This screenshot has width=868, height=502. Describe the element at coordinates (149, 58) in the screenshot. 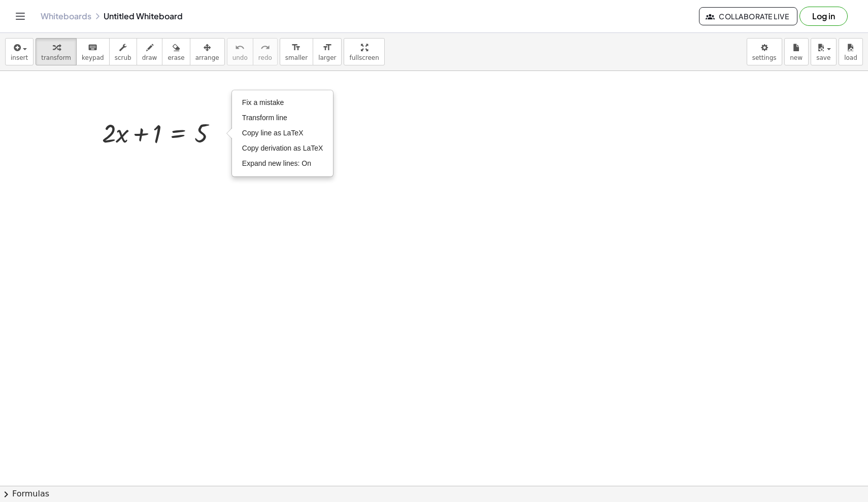

I see `span: draw` at that location.